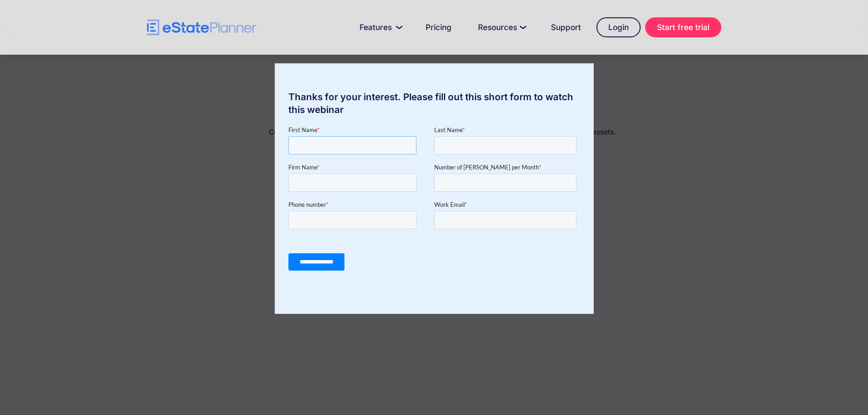 The height and width of the screenshot is (415, 868). I want to click on a: Support, so click(566, 27).